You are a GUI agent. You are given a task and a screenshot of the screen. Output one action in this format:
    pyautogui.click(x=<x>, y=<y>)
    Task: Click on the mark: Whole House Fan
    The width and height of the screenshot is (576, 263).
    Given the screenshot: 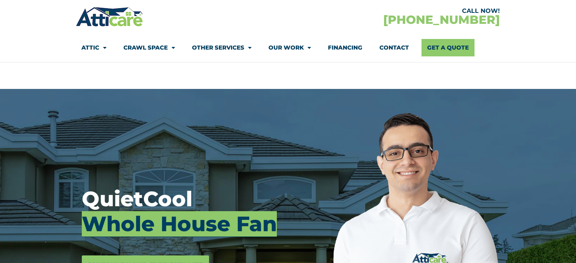 What is the action you would take?
    pyautogui.click(x=179, y=224)
    